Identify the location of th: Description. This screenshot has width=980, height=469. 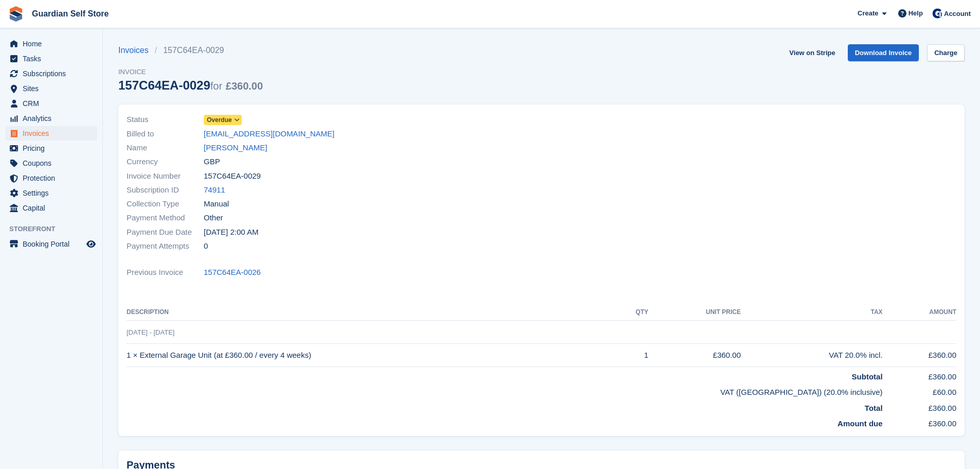
(370, 312).